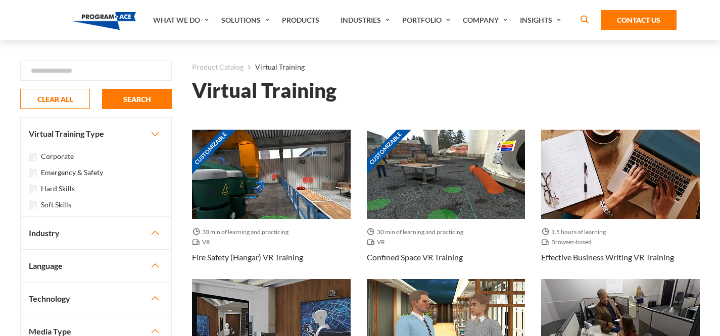 The width and height of the screenshot is (720, 336). I want to click on h3: Fire Safety (Hangar) VR Training, so click(248, 258).